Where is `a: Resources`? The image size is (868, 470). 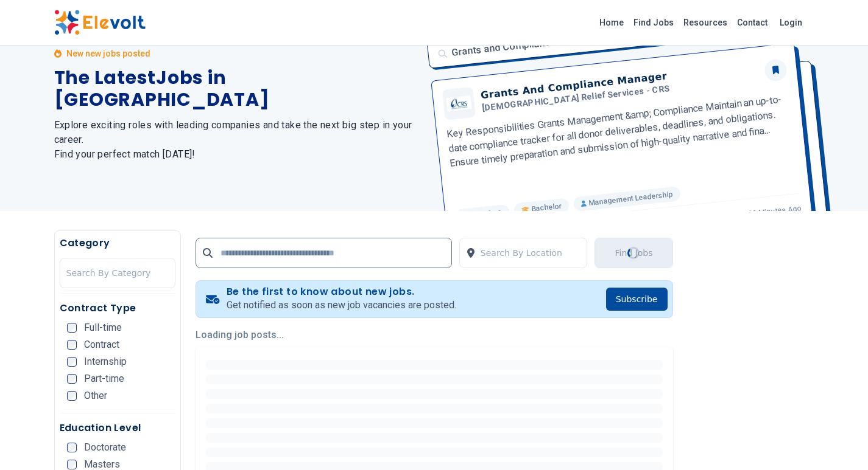
a: Resources is located at coordinates (705, 23).